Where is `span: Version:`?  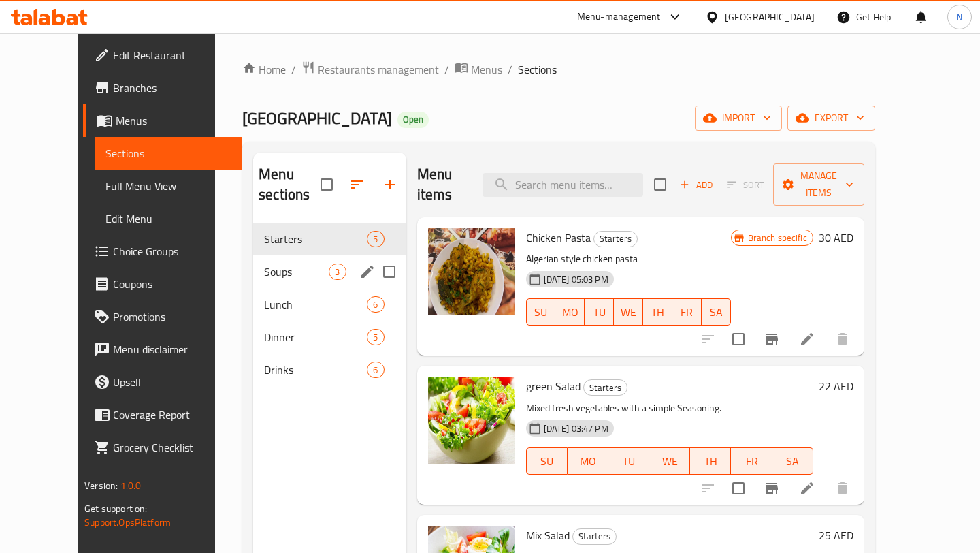
span: Version: is located at coordinates (101, 486).